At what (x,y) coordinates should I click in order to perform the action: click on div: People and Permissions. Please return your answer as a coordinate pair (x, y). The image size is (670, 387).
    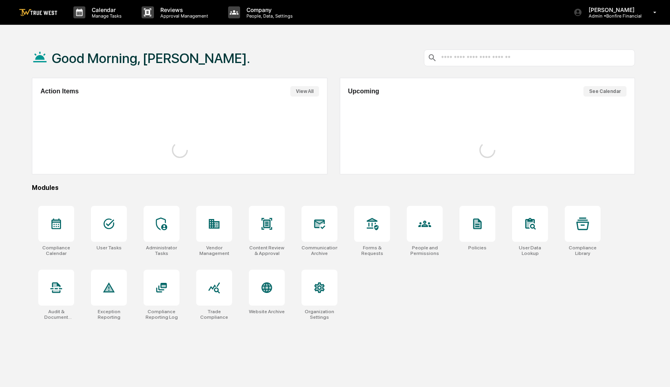
    Looking at the image, I should click on (425, 250).